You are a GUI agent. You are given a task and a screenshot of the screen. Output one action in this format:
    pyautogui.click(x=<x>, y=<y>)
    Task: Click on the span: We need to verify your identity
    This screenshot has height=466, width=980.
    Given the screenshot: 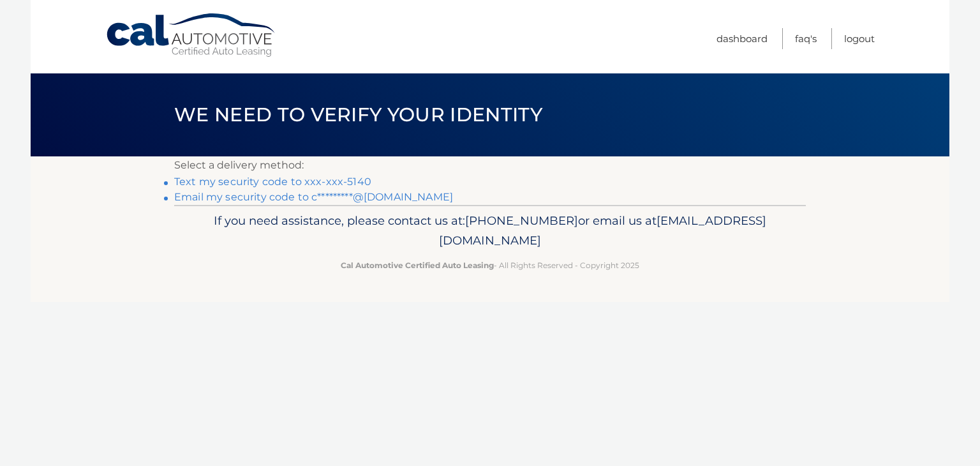 What is the action you would take?
    pyautogui.click(x=358, y=114)
    